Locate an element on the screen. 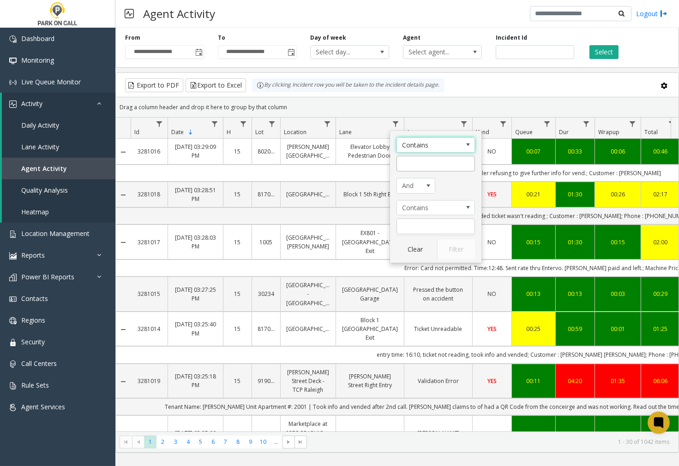 The height and width of the screenshot is (466, 679). span: Vend is located at coordinates (482, 132).